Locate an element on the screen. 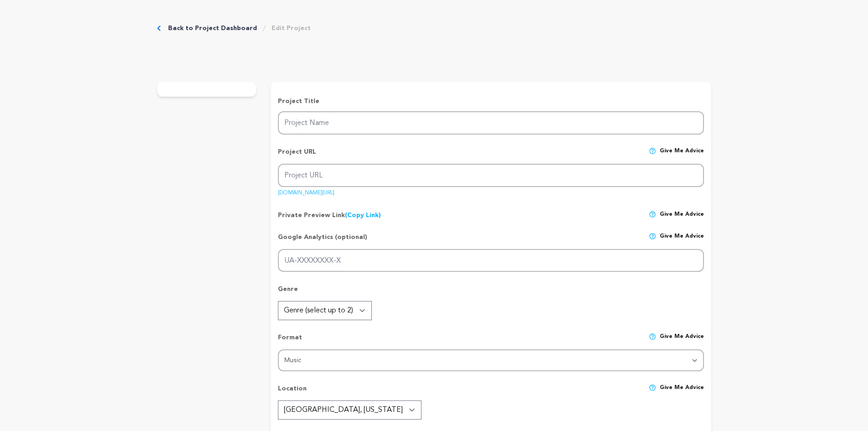 This screenshot has width=868, height=431. input: Project URL is located at coordinates (491, 175).